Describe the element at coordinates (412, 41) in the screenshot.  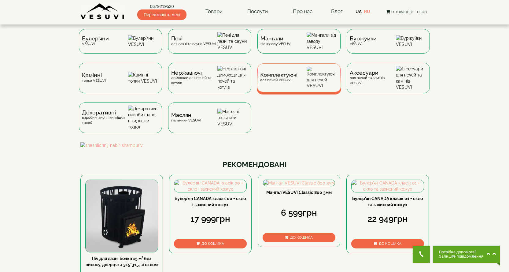
I see `img: Буржуйки VESUVI` at that location.